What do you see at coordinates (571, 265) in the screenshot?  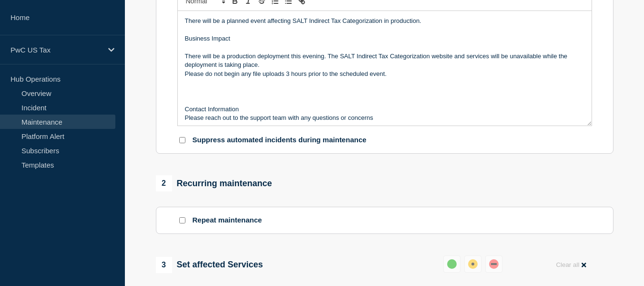 I see `button: Clear all` at bounding box center [571, 265].